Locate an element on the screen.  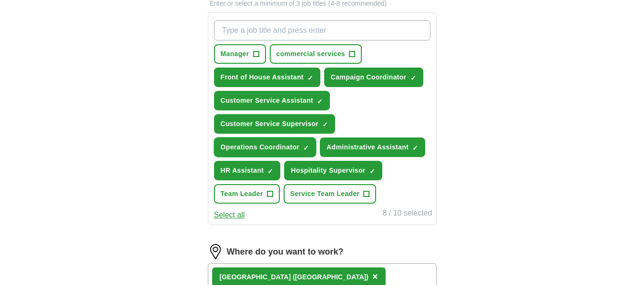
button: Hospitality Supervisor✓ is located at coordinates (333, 170).